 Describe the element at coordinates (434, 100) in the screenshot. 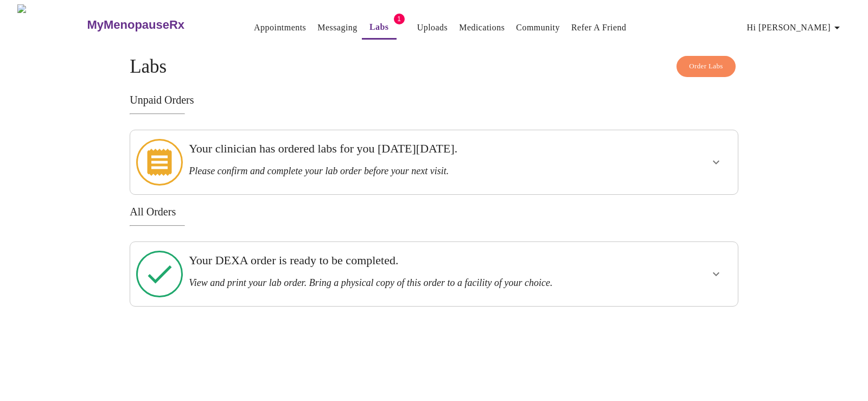

I see `h3: Unpaid Orders` at that location.